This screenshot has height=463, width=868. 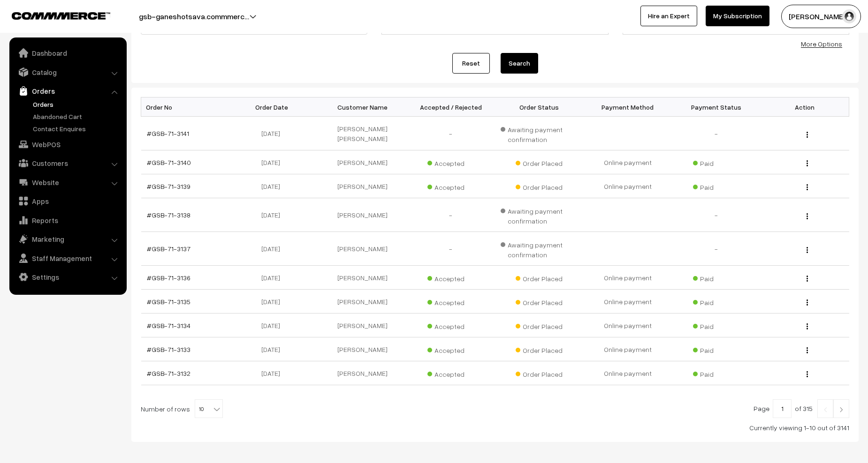 I want to click on span: Page, so click(x=761, y=408).